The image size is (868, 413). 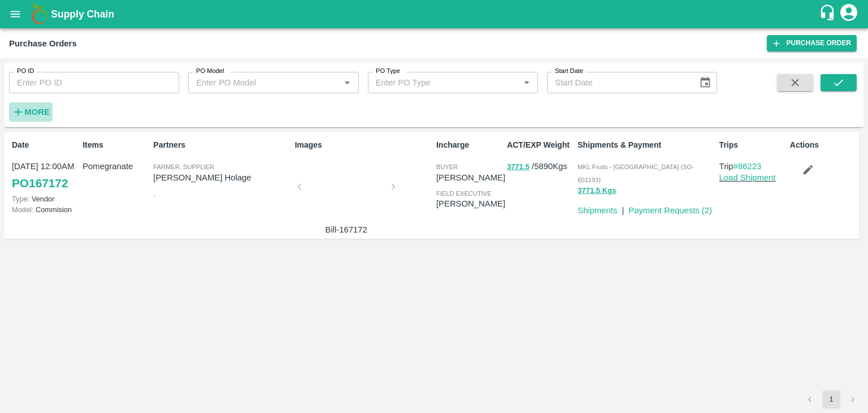 I want to click on span: field executive, so click(x=464, y=193).